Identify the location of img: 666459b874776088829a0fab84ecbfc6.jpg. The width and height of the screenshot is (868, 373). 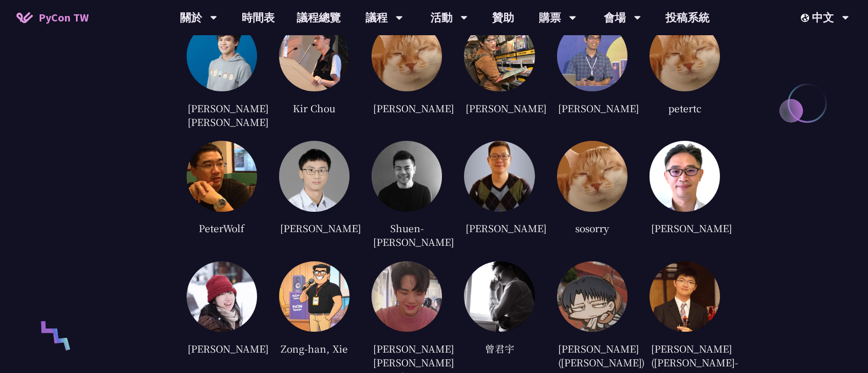
(222, 297).